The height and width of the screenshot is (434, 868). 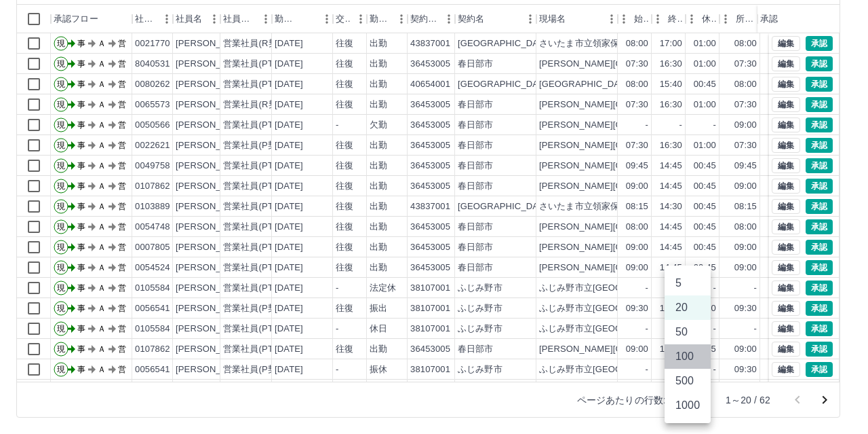 I want to click on li: 500, so click(x=688, y=380).